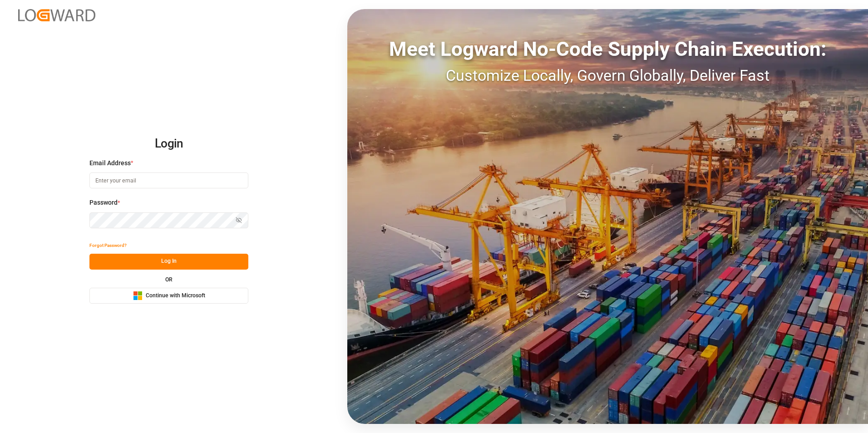  Describe the element at coordinates (57, 15) in the screenshot. I see `img: Logward_new_orange.png` at that location.